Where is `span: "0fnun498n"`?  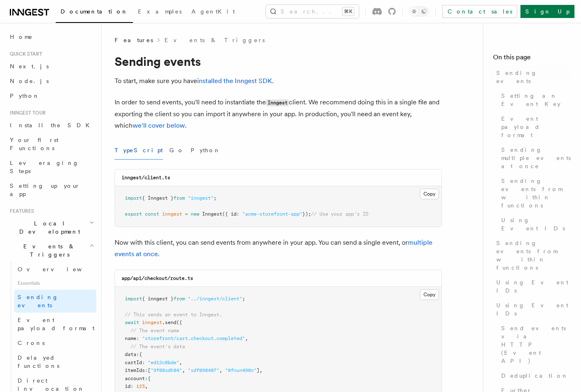
span: "0fnun498n" is located at coordinates (241, 370).